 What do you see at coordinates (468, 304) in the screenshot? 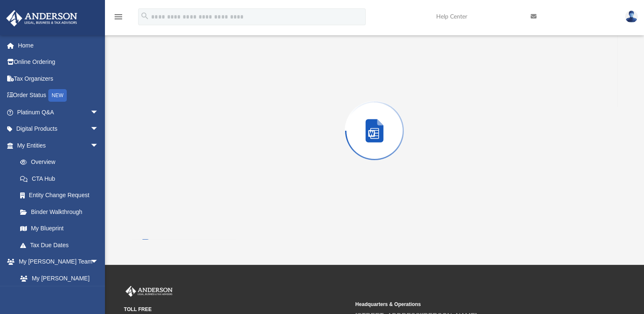
I see `small: Headquarters & Operations` at bounding box center [468, 304].